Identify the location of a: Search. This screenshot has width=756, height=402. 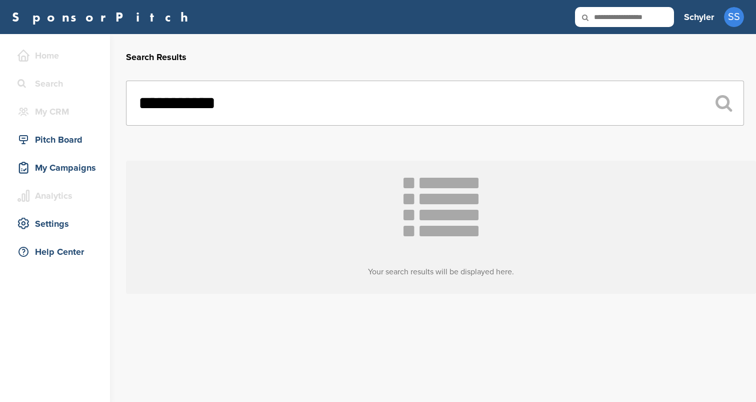
(55, 84).